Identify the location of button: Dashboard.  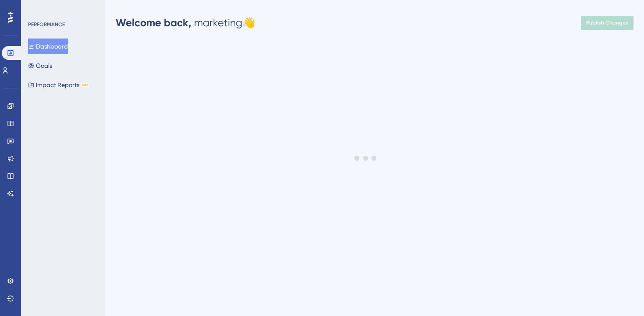
(48, 46).